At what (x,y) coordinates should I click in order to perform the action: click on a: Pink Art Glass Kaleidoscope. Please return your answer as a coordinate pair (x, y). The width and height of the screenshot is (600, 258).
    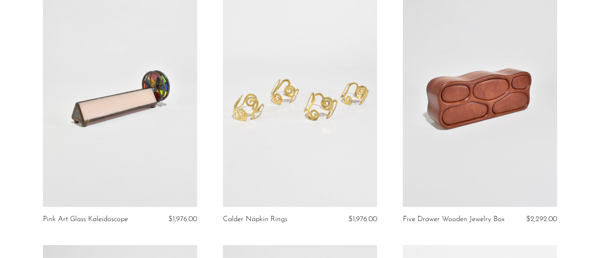
    Looking at the image, I should click on (85, 219).